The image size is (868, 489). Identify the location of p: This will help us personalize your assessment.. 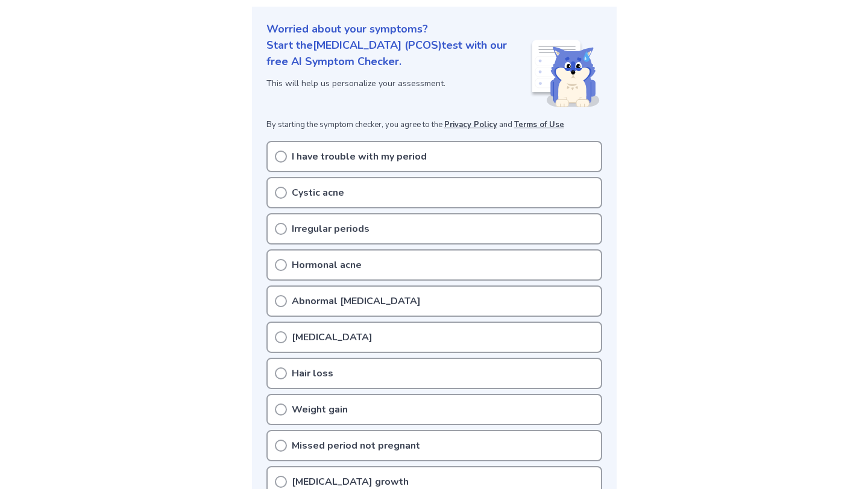
(397, 83).